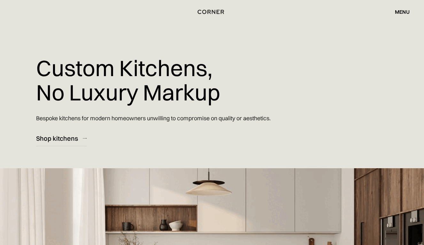  I want to click on a: Shop kitchens, so click(61, 138).